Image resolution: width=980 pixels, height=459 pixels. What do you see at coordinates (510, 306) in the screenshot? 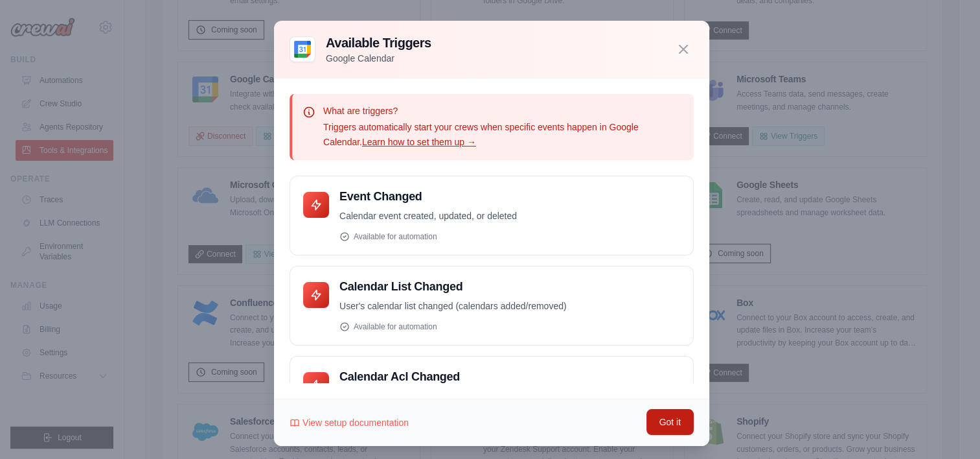
I see `p: User's calendar list changed (calendars added/removed)` at bounding box center [510, 306].